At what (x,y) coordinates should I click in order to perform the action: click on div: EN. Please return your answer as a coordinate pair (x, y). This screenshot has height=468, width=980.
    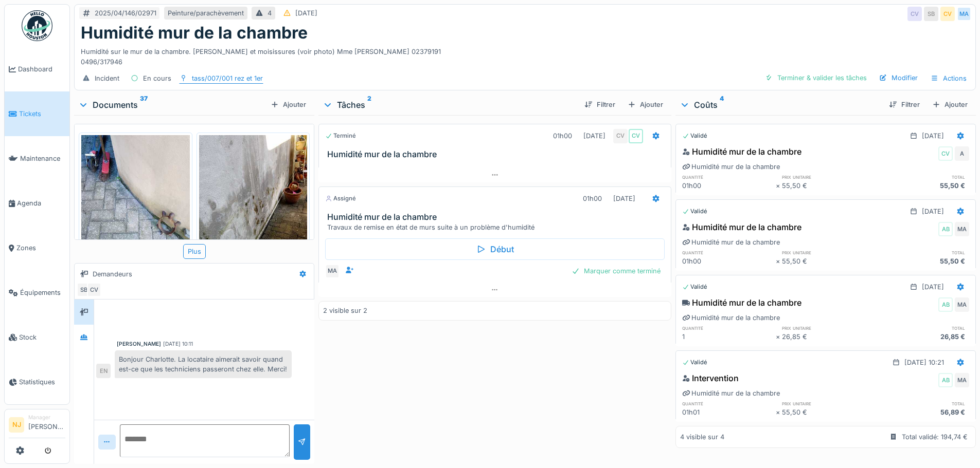
    Looking at the image, I should click on (103, 371).